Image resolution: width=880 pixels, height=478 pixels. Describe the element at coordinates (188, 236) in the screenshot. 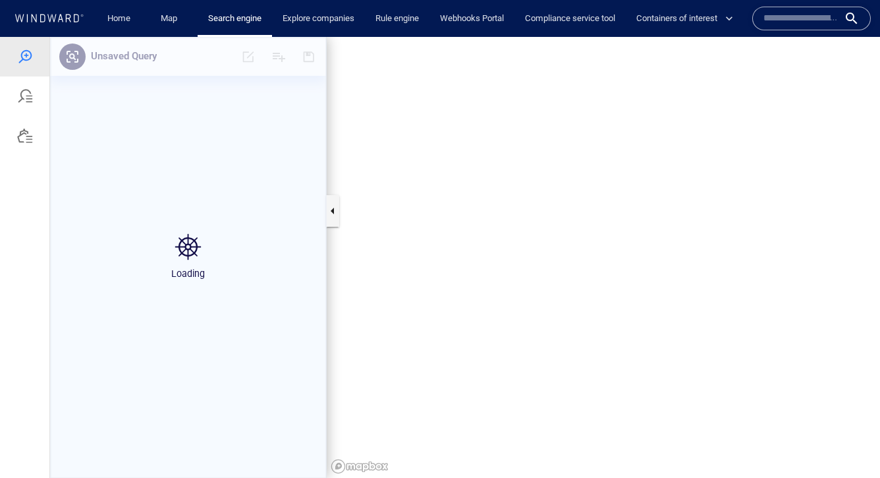

I see `p: Loading` at that location.